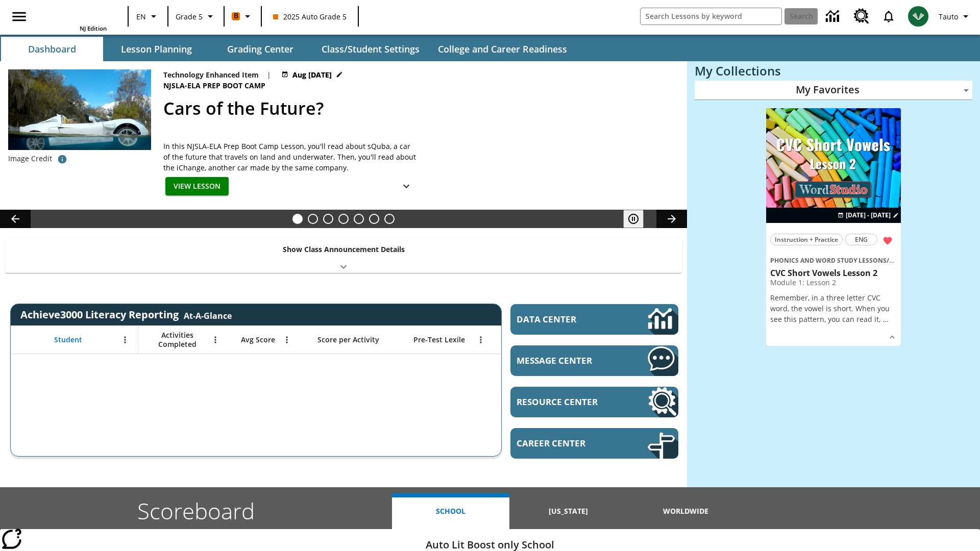  I want to click on div: In this NJSLA-ELA Prep Boot Camp Lesson, you'll read about sQuba, a car of the future that travel..., so click(291, 157).